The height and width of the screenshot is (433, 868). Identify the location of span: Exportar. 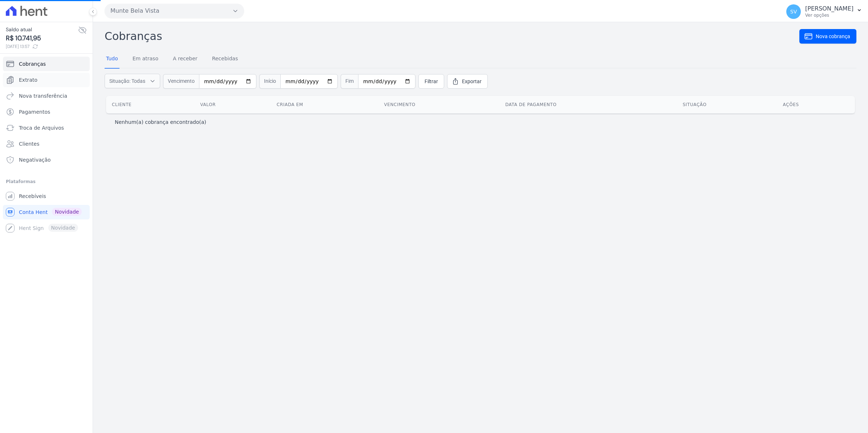
(472, 82).